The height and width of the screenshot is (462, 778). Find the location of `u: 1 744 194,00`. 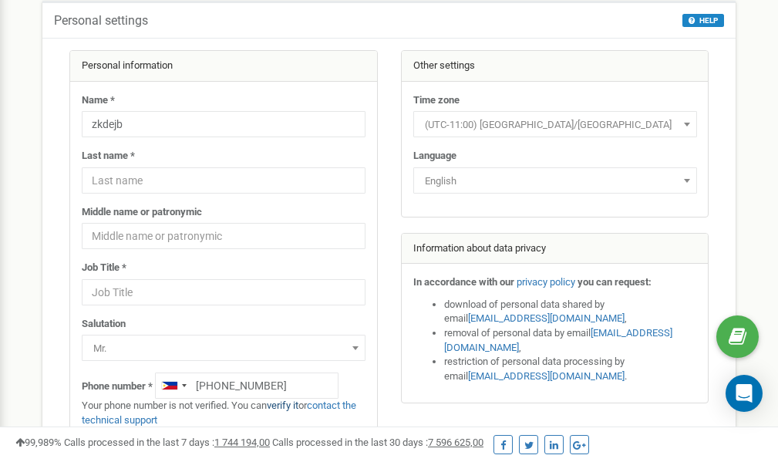

u: 1 744 194,00 is located at coordinates (242, 442).